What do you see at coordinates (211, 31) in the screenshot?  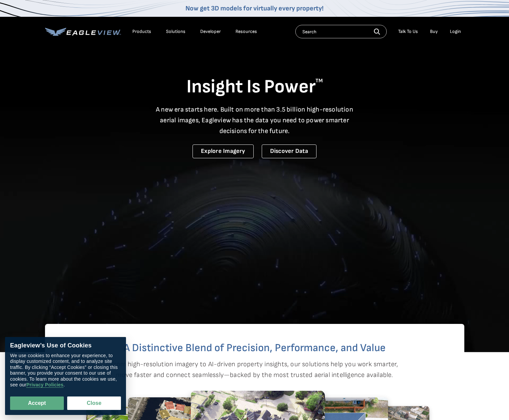 I see `a: Developer` at bounding box center [211, 31].